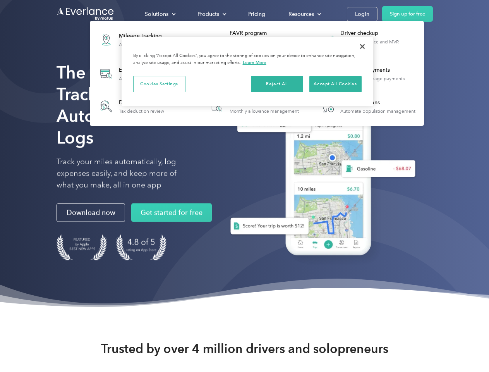  Describe the element at coordinates (126, 174) in the screenshot. I see `p: Track your miles automatically, log expenses easily, and keep more of what you make, all in one app` at that location.